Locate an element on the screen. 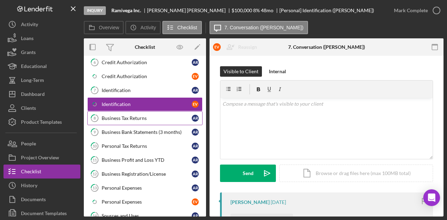 This screenshot has height=220, width=447. button: History is located at coordinates (42, 186).